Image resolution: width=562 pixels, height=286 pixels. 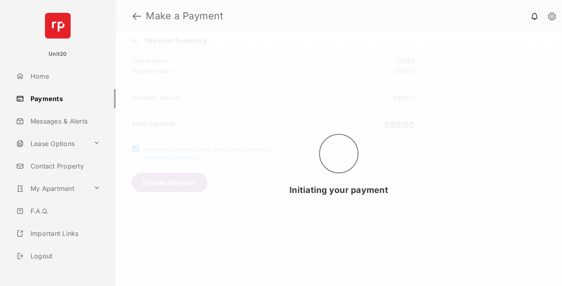 What do you see at coordinates (58, 54) in the screenshot?
I see `p: Unit20` at bounding box center [58, 54].